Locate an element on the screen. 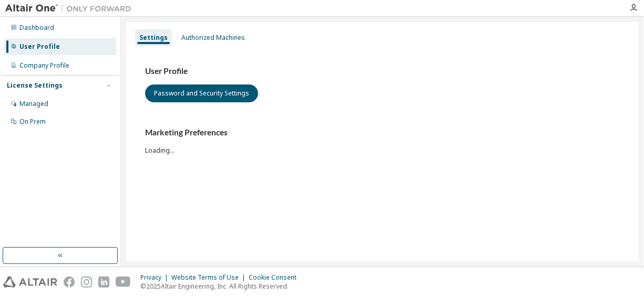 Image resolution: width=644 pixels, height=297 pixels. button: Password and Security Settings is located at coordinates (202, 94).